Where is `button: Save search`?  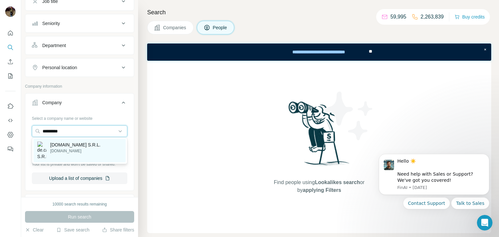
button: Save search is located at coordinates (73, 230).